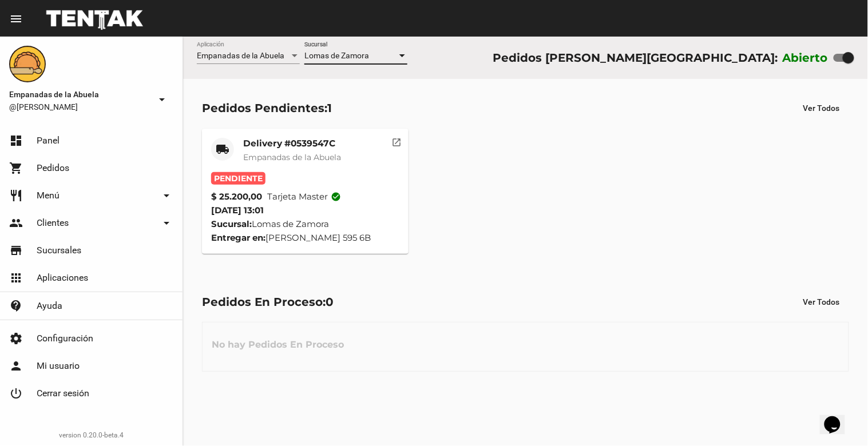  What do you see at coordinates (237, 197) in the screenshot?
I see `strong: $ 25.200,00` at bounding box center [237, 197].